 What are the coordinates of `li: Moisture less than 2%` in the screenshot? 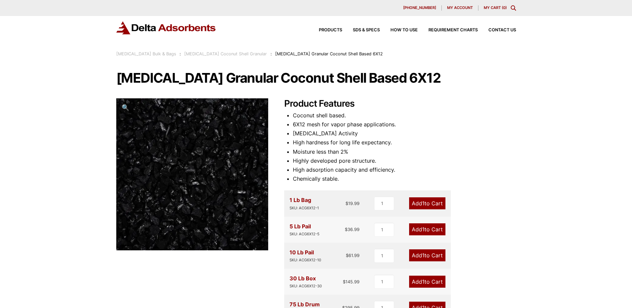 It's located at (404, 152).